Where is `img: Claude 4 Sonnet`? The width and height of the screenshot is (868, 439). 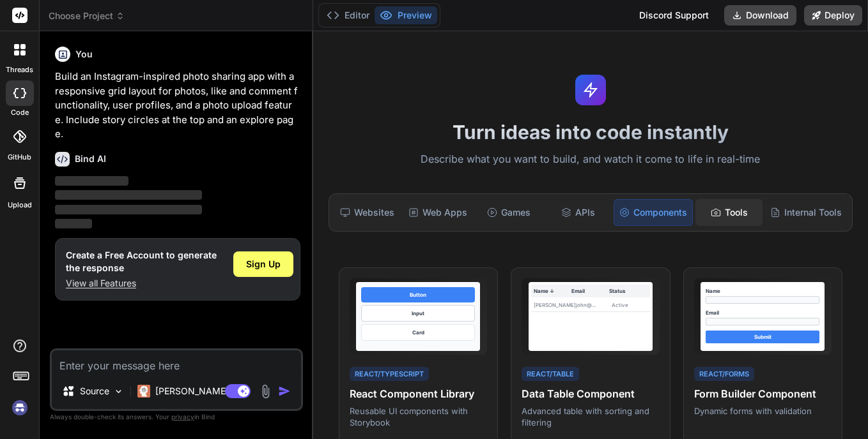
img: Claude 4 Sonnet is located at coordinates (144, 392).